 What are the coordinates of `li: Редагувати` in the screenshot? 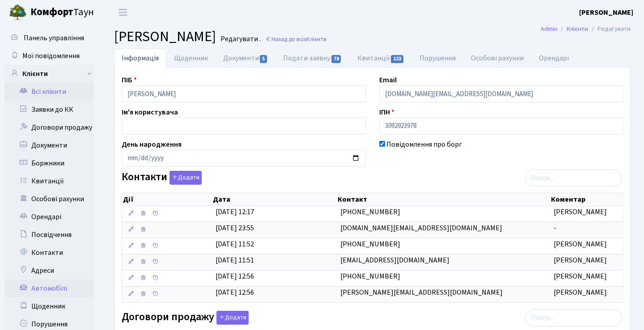 It's located at (610, 29).